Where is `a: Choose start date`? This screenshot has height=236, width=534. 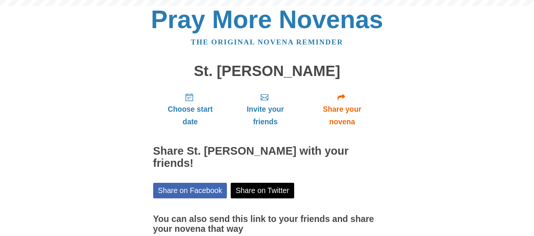
a: Choose start date is located at coordinates (190, 109).